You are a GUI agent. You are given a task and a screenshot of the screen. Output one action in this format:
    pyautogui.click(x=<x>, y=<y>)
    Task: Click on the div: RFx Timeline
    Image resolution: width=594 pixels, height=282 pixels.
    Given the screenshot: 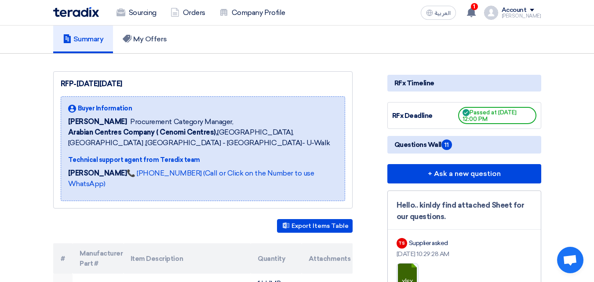 What is the action you would take?
    pyautogui.click(x=464, y=83)
    